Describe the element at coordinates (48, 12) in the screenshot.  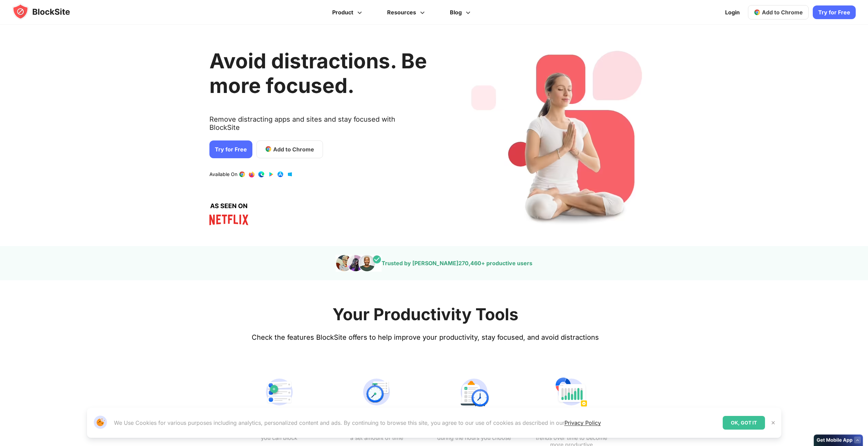
I see `img: blocksite-icon.5d769676.svg` at that location.